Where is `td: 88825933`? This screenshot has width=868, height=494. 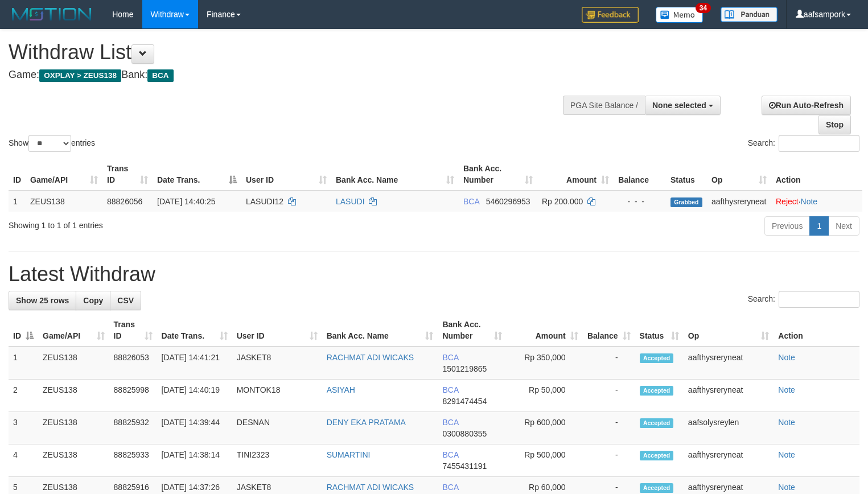
td: 88825933 is located at coordinates (133, 460).